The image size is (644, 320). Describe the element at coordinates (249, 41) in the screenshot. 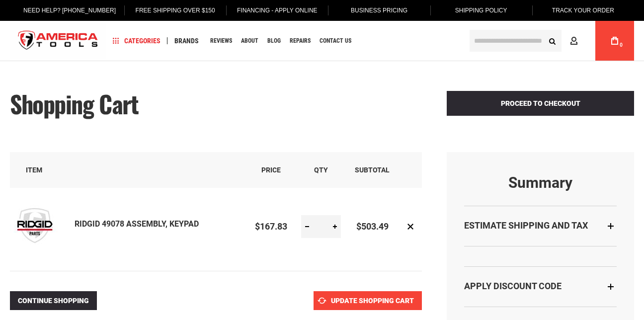

I see `a: About` at that location.